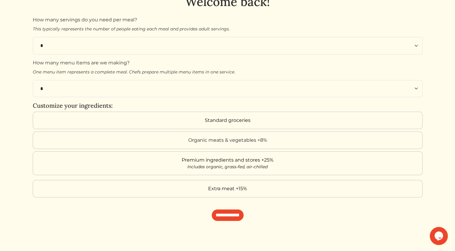 This screenshot has height=251, width=455. What do you see at coordinates (228, 167) in the screenshot?
I see `div: Includes organic, grass-fed, air-chilled` at bounding box center [228, 167].